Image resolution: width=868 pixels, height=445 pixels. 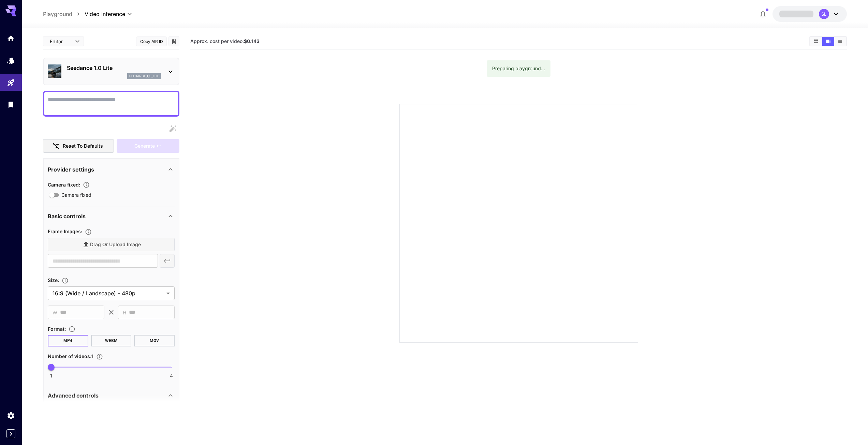 I want to click on button: Upload frame images., so click(x=88, y=232).